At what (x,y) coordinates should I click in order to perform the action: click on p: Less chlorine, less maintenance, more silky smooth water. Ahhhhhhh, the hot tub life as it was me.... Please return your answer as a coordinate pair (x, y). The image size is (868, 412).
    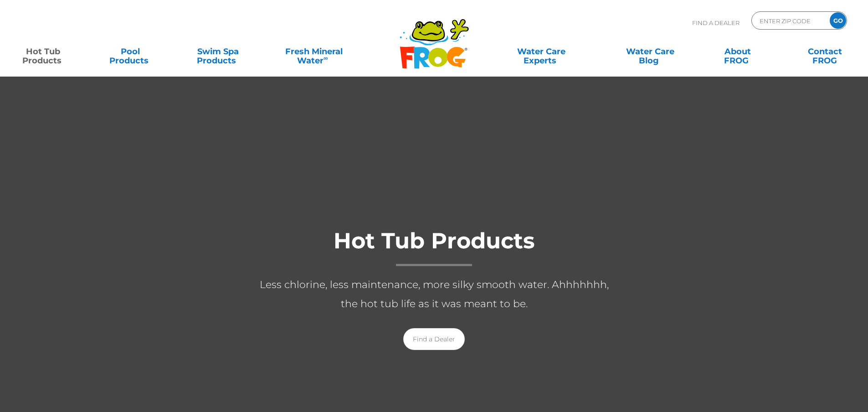
    Looking at the image, I should click on (434, 294).